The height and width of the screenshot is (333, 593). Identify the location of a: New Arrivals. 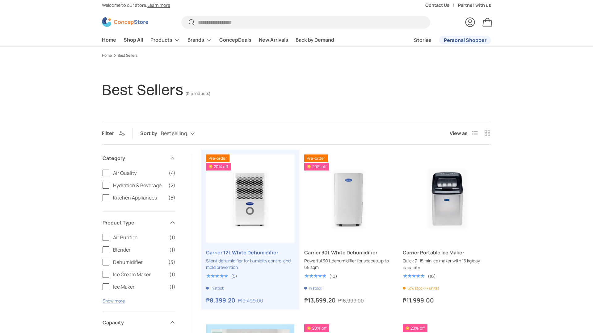
(273, 40).